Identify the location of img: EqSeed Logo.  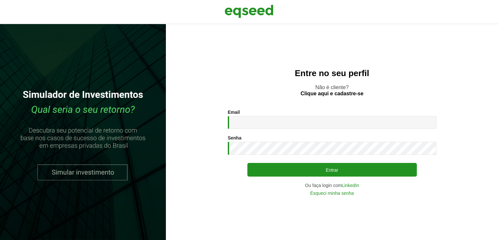
(249, 11).